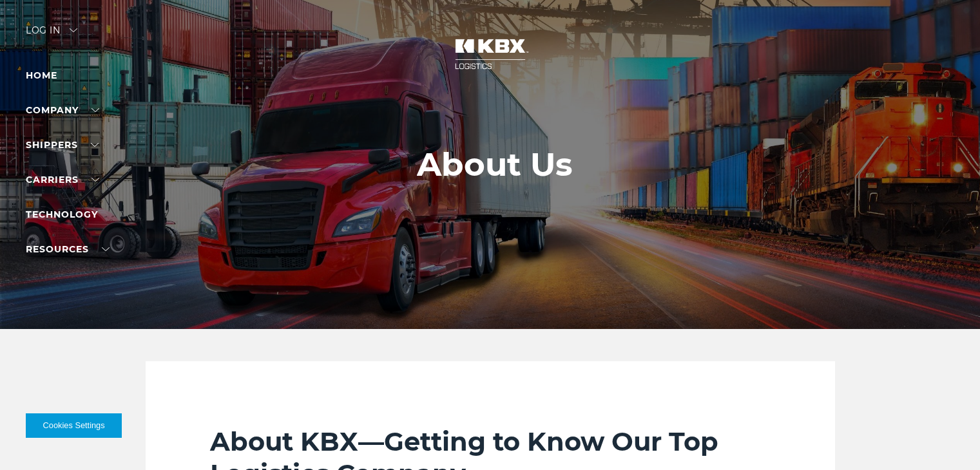  Describe the element at coordinates (62, 214) in the screenshot. I see `a: Technology` at that location.